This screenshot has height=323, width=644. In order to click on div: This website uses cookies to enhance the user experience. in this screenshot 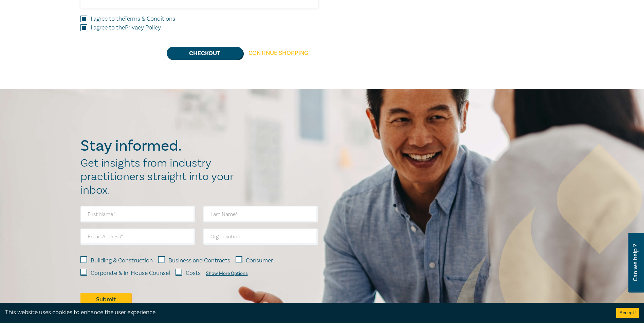, I will do `click(306, 313)`.